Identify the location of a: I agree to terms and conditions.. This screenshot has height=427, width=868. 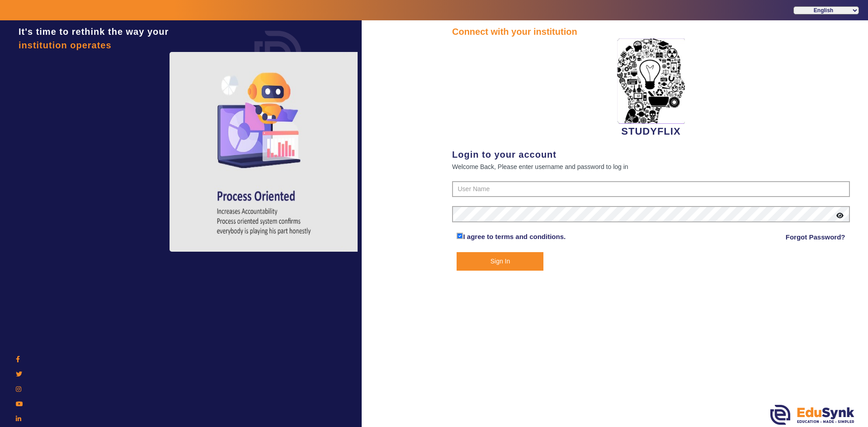
(514, 236).